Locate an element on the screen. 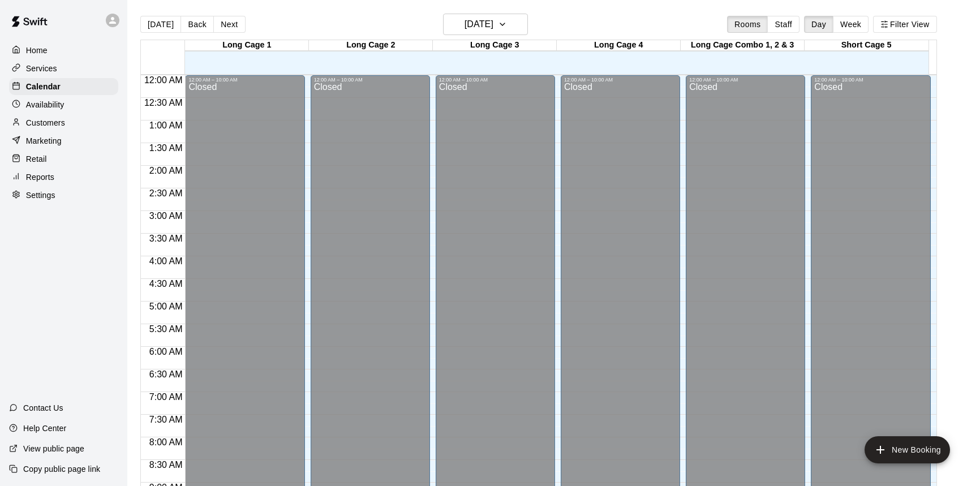  a: Retail is located at coordinates (63, 159).